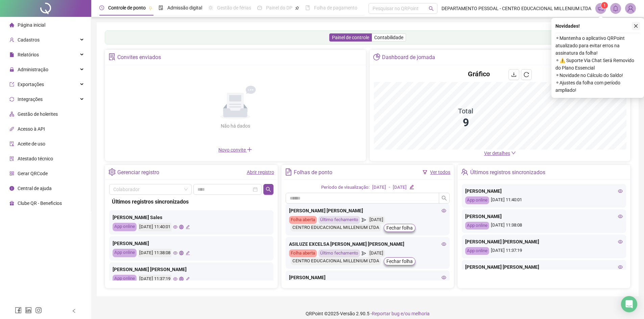  Describe the element at coordinates (604, 5) in the screenshot. I see `sup: 1` at that location.